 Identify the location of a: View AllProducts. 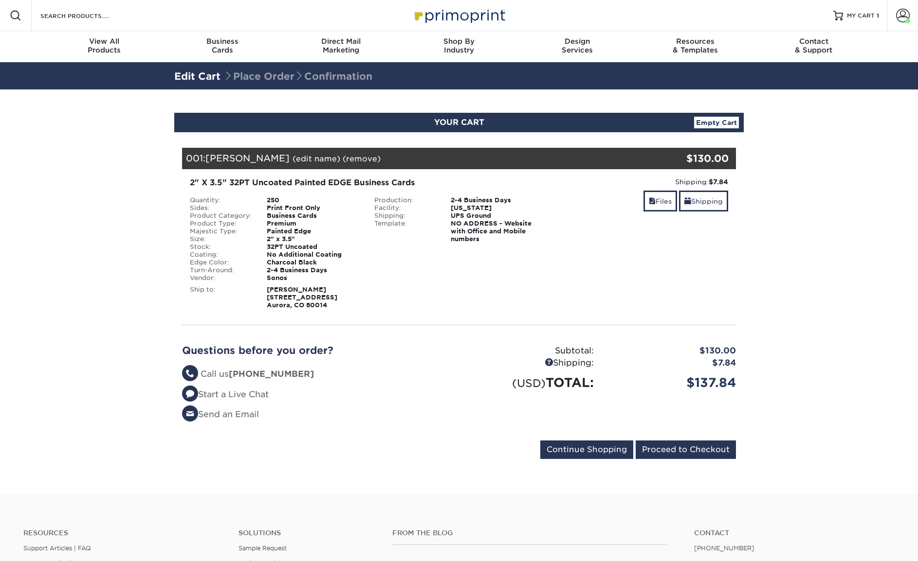
(104, 47).